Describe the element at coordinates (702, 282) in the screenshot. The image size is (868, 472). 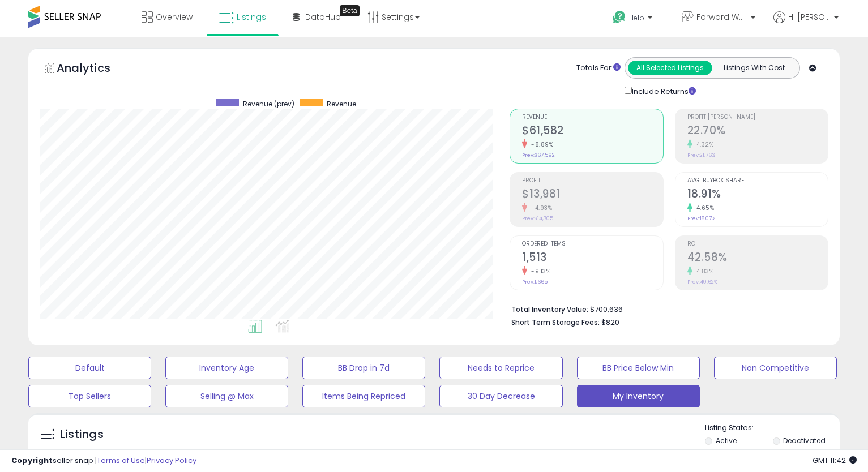
I see `small: Prev: 40.62%` at that location.